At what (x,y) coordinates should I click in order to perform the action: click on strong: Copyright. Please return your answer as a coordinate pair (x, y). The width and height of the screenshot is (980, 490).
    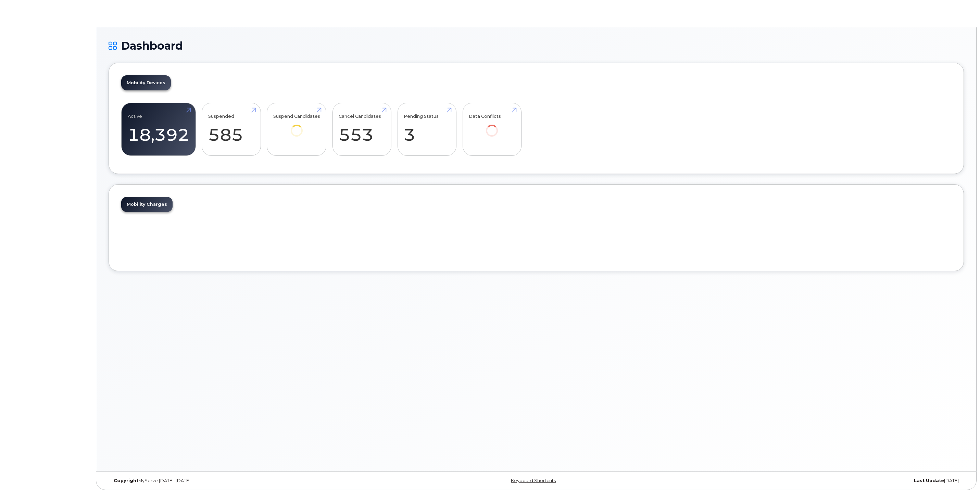
    Looking at the image, I should click on (126, 480).